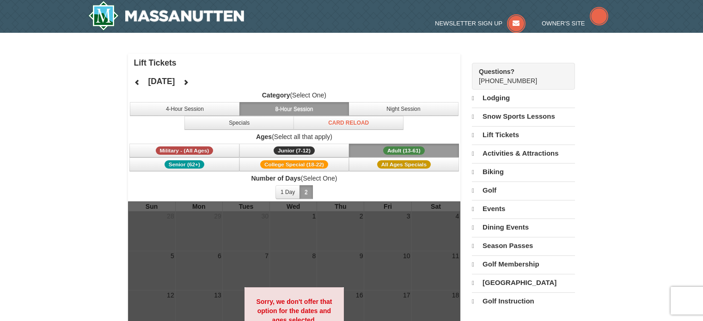 This screenshot has height=321, width=703. I want to click on a: Dining Events, so click(523, 227).